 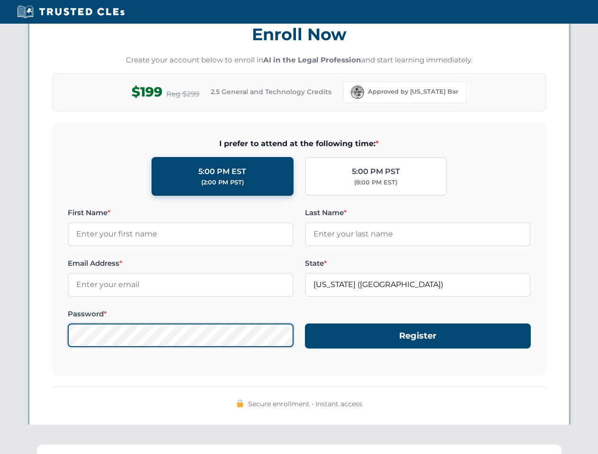 I want to click on input: Enter your email, so click(x=180, y=285).